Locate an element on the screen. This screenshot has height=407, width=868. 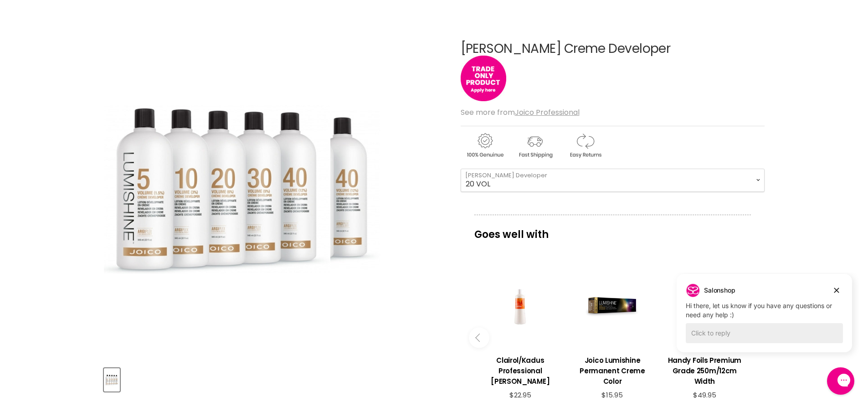
img: Lumishine-Developers-216_1800x1800.jpg is located at coordinates (217, 189).